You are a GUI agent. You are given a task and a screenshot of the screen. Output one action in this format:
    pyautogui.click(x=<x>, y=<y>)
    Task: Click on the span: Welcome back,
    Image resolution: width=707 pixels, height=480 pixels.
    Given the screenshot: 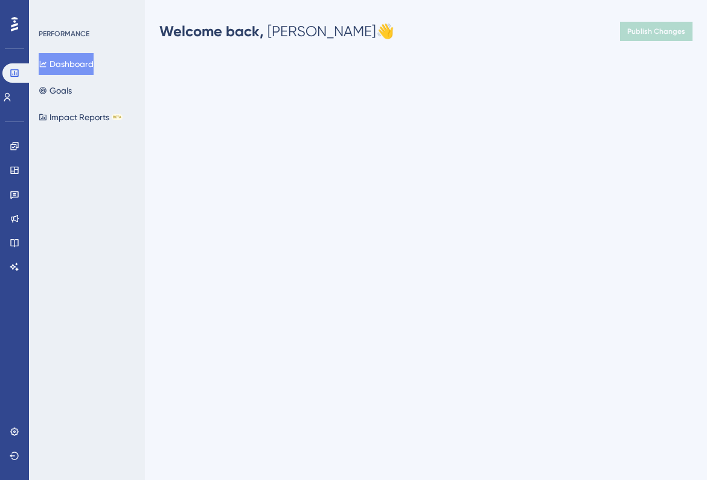 What is the action you would take?
    pyautogui.click(x=211, y=31)
    